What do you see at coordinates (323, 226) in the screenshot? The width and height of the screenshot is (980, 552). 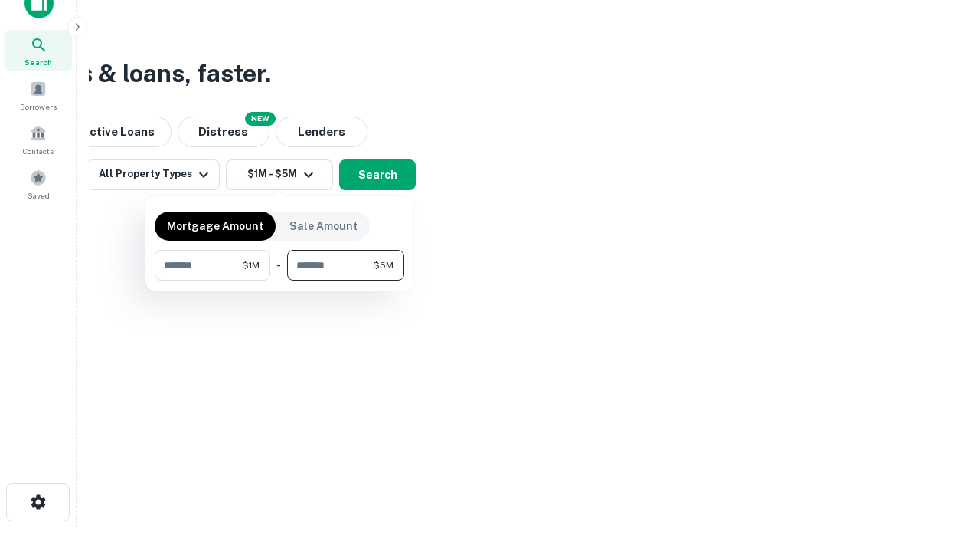 I see `p: Sale Amount` at bounding box center [323, 226].